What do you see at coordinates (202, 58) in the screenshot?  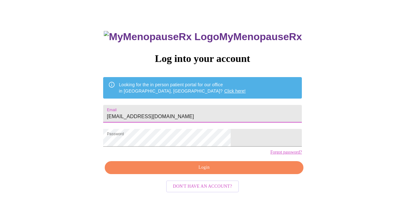 I see `h3: Log into your account` at bounding box center [202, 58].